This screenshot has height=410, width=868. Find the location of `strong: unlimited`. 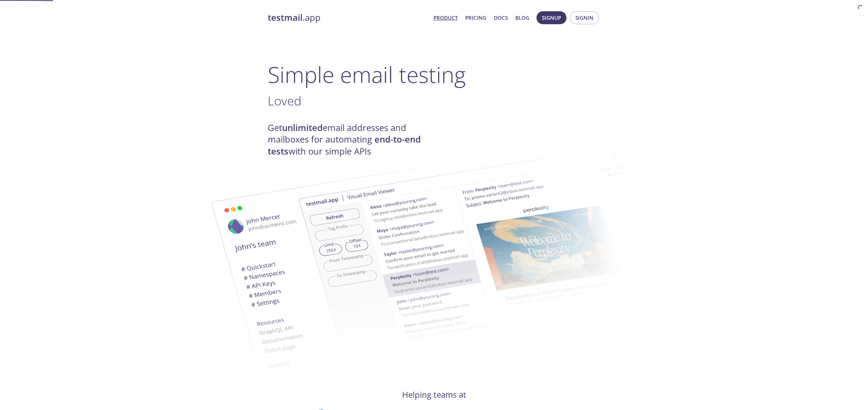

strong: unlimited is located at coordinates (302, 128).